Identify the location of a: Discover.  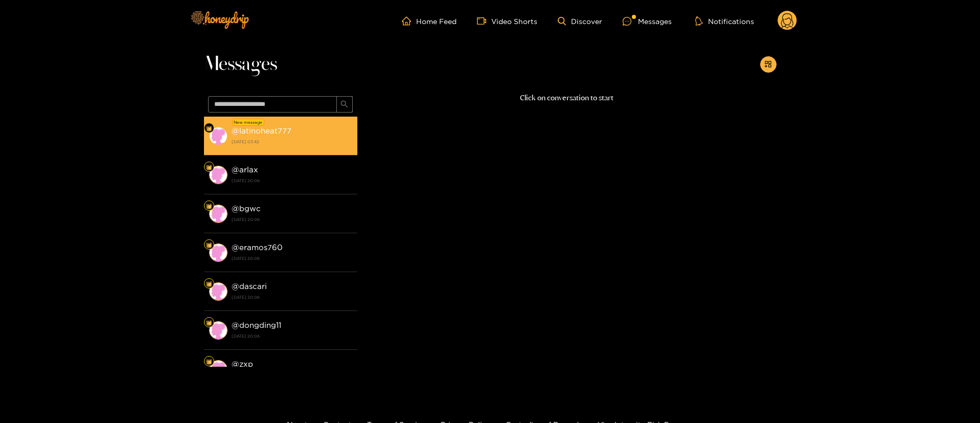
(580, 21).